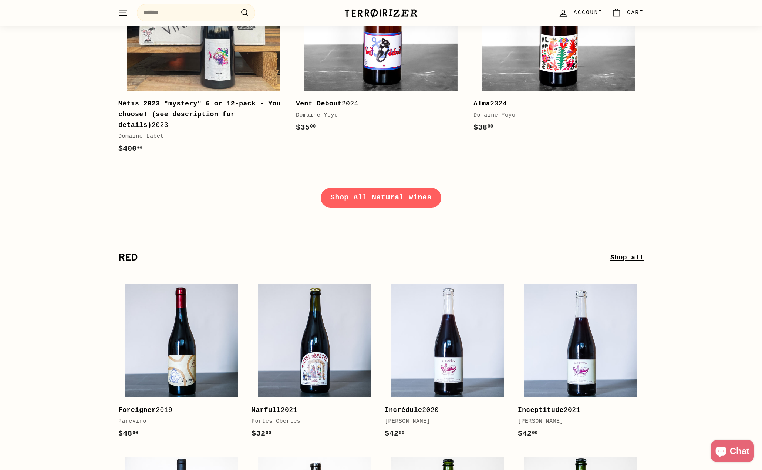 The image size is (762, 470). What do you see at coordinates (128, 433) in the screenshot?
I see `span: $48` at bounding box center [128, 433].